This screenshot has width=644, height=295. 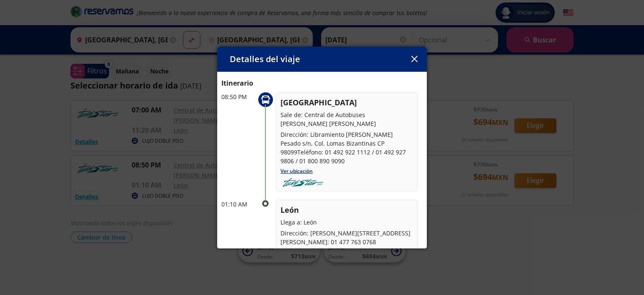 What do you see at coordinates (297, 171) in the screenshot?
I see `a: Ver ubicación` at bounding box center [297, 171].